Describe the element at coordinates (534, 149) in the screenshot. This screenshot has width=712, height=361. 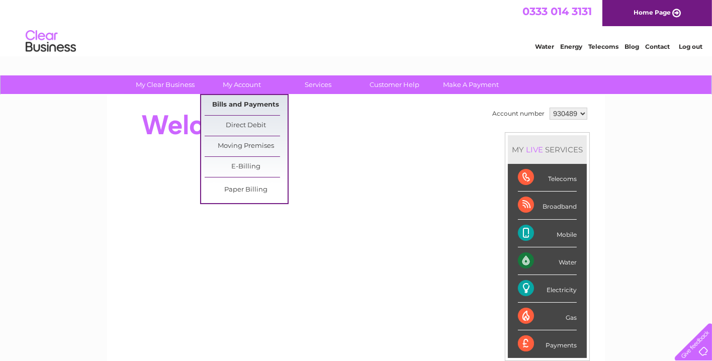
I see `div: LIVE` at that location.